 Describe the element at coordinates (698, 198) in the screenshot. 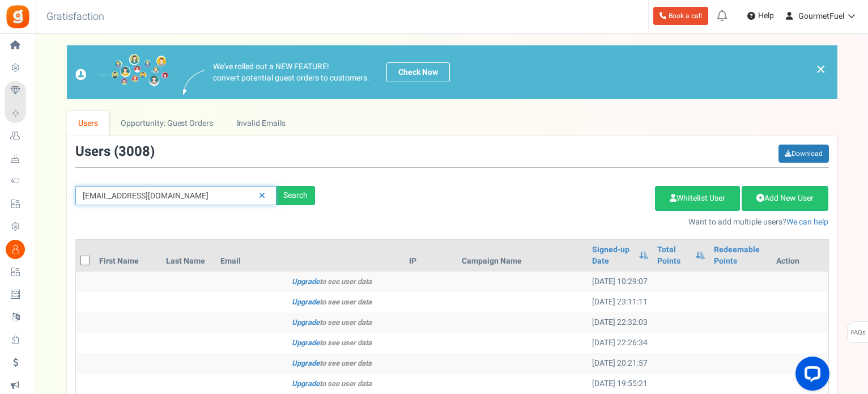

I see `a: Whitelist User` at that location.